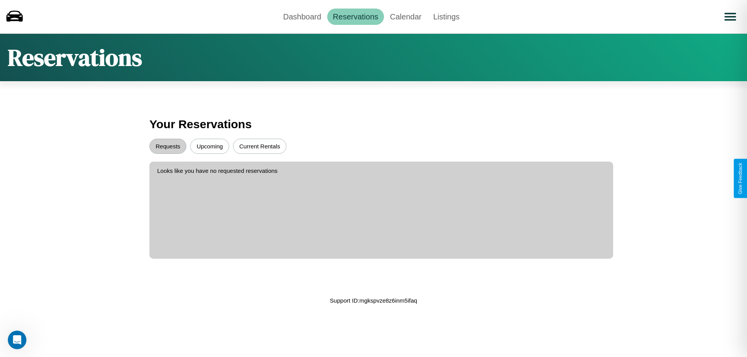 The height and width of the screenshot is (357, 747). Describe the element at coordinates (210, 146) in the screenshot. I see `button: Upcoming` at that location.